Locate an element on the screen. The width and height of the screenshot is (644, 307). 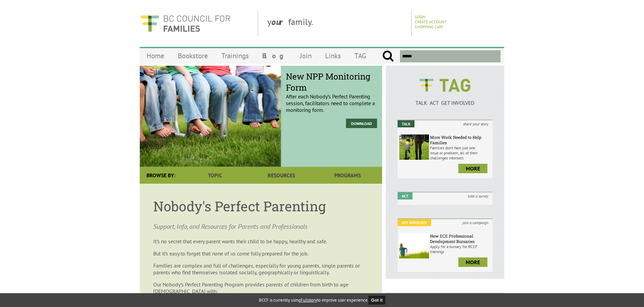
a: Blog is located at coordinates (275, 56).